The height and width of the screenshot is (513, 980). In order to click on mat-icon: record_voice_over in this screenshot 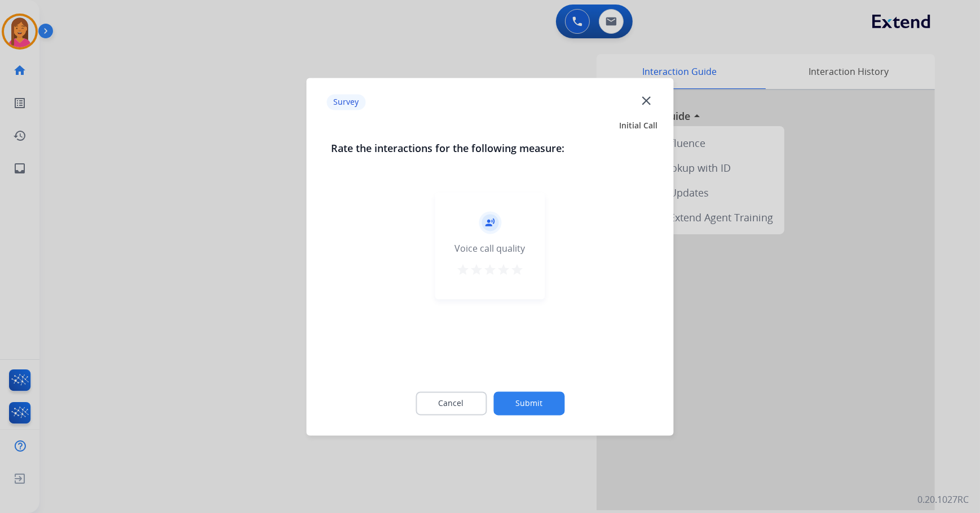, I will do `click(490, 223)`.